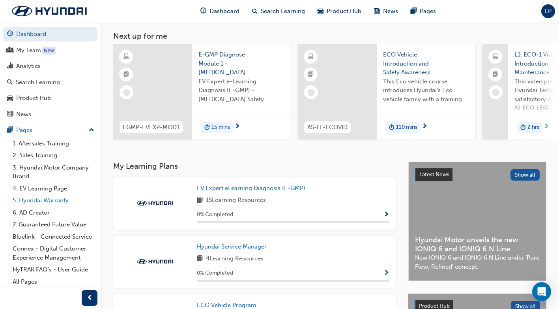 This screenshot has width=559, height=309. Describe the element at coordinates (330, 36) in the screenshot. I see `h3: Next up for me` at that location.